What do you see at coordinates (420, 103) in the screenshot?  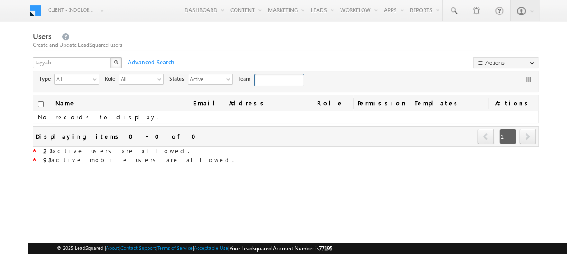 I see `span: Permission Templates` at bounding box center [420, 103].